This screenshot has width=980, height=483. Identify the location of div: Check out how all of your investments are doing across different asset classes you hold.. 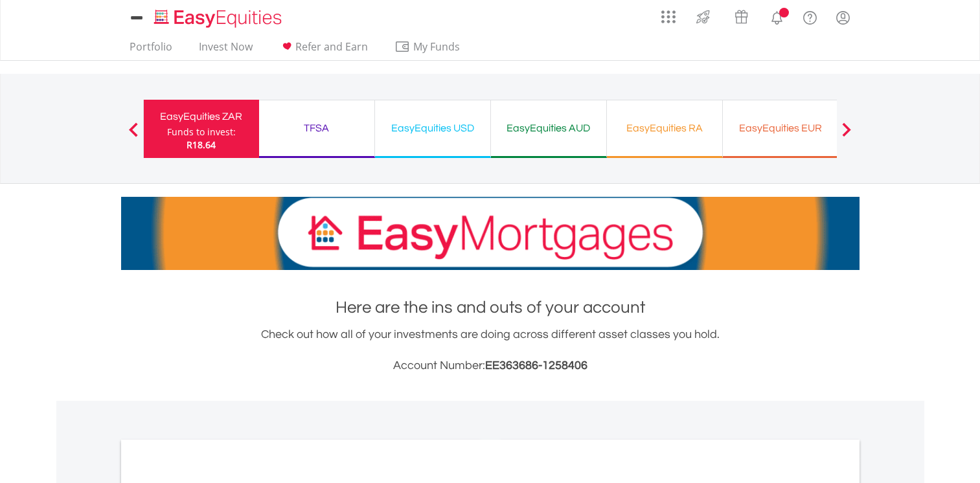
(491, 350).